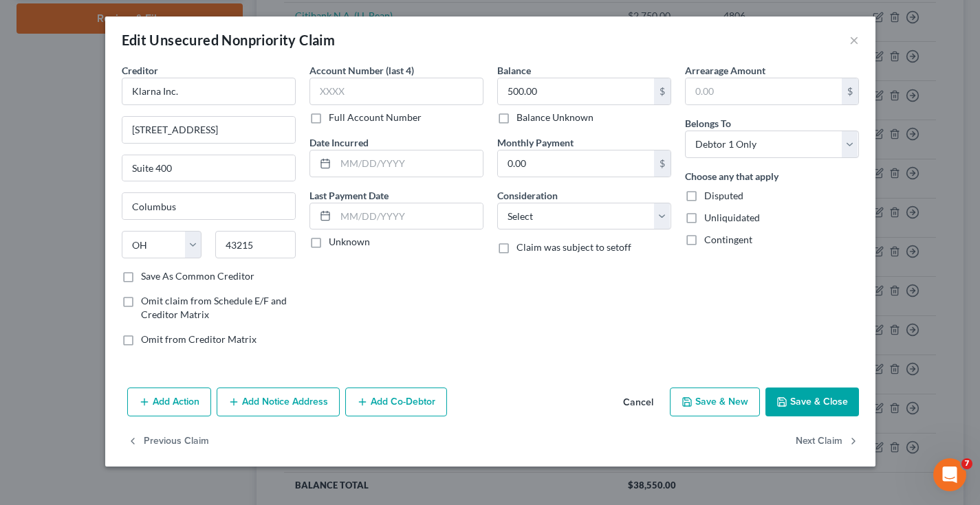 The image size is (980, 505). What do you see at coordinates (254, 18) in the screenshot?
I see `div: Close` at bounding box center [254, 18].